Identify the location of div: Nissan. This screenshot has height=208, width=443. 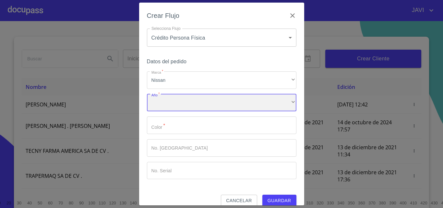
(221, 80).